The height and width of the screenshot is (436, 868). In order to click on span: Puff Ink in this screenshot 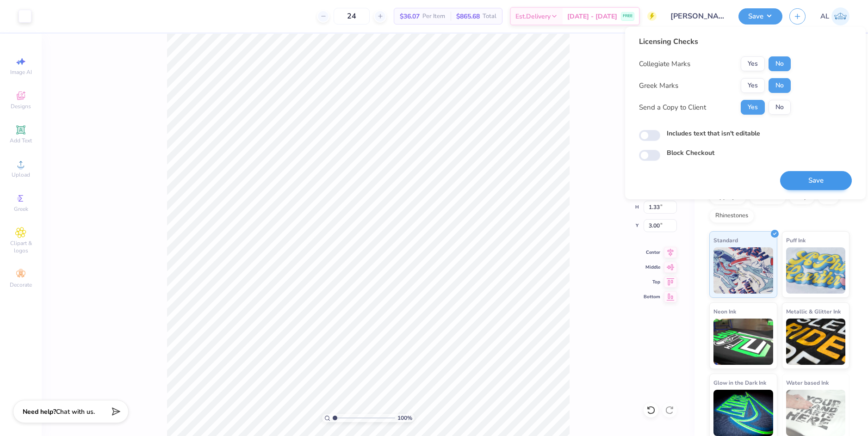, I will do `click(796, 240)`.